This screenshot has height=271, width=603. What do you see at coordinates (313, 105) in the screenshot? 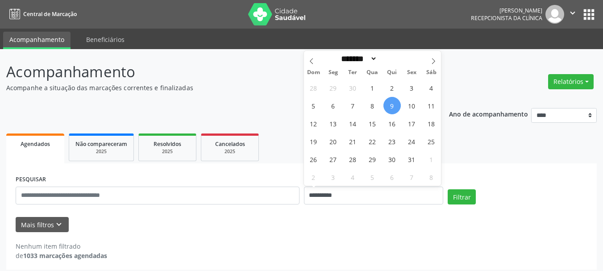
I see `span: Outubro 5, 2025` at bounding box center [313, 105].